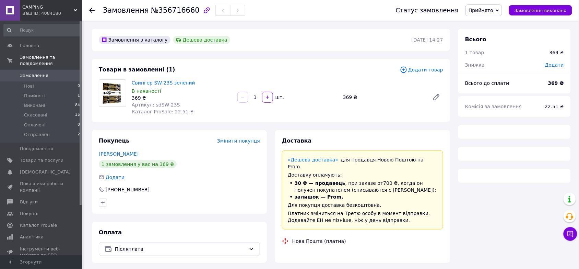  I want to click on span: Оплачені, so click(35, 125).